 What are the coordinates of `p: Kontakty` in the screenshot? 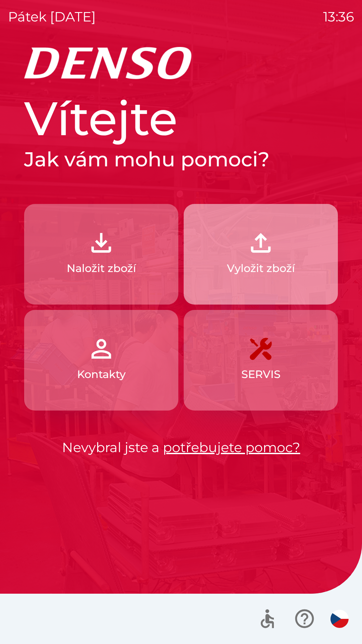 It's located at (101, 374).